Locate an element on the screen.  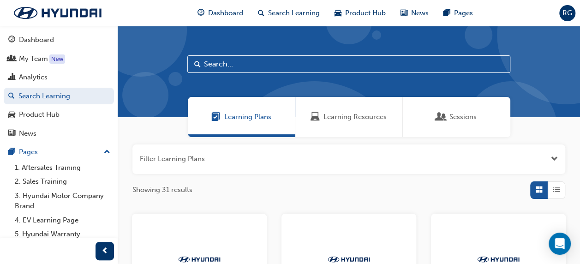
span: News is located at coordinates (420, 13).